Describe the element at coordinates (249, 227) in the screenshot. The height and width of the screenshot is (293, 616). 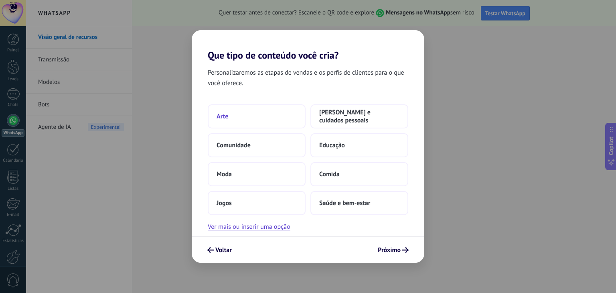
I see `button: Ver mais ou inserir uma opção` at that location.